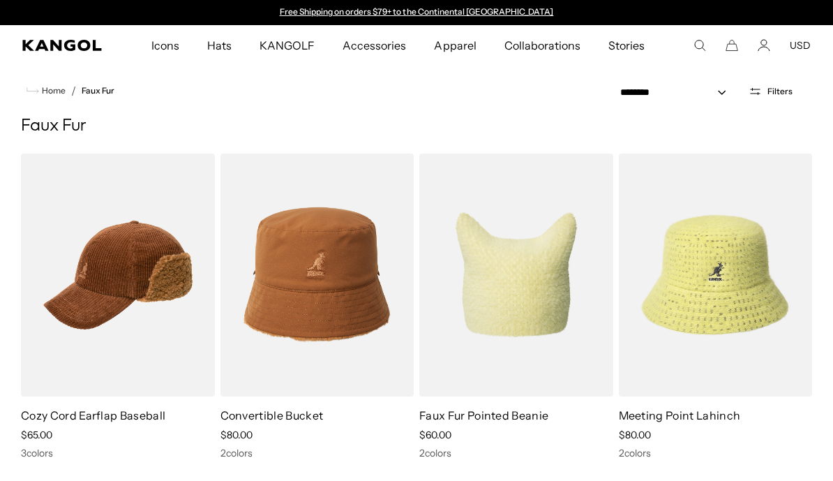 The height and width of the screenshot is (481, 833). Describe the element at coordinates (716, 275) in the screenshot. I see `img: Meeting Point Lahinch` at that location.